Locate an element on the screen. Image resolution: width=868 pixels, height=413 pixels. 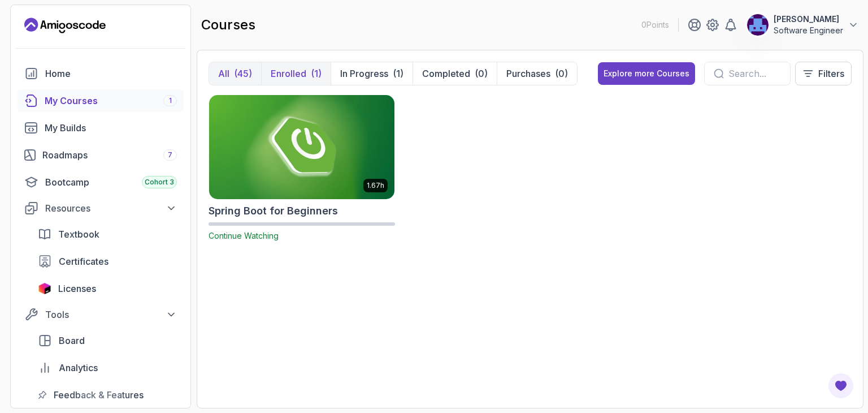
span: Certificates is located at coordinates (84, 261).